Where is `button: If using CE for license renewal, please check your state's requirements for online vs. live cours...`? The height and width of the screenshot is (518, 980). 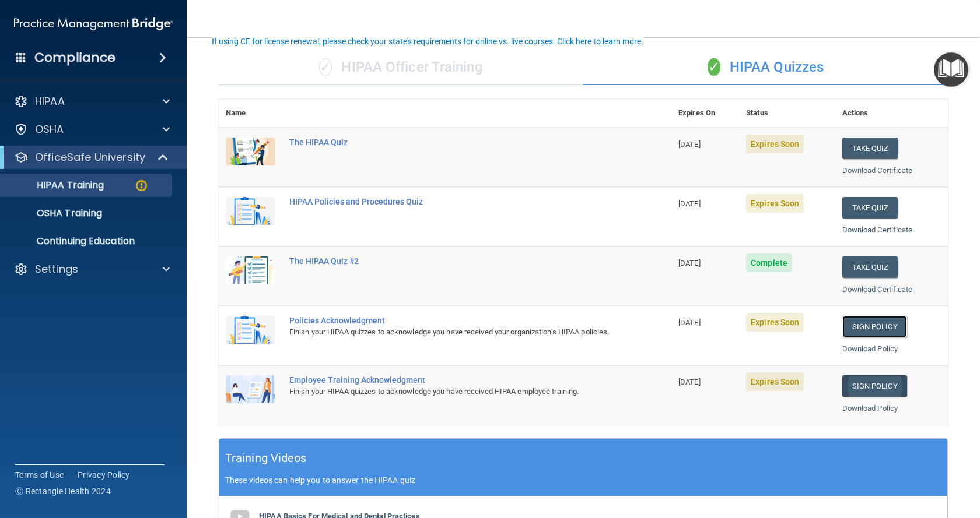 button: If using CE for license renewal, please check your state's requirements for online vs. live cours... is located at coordinates (427, 41).